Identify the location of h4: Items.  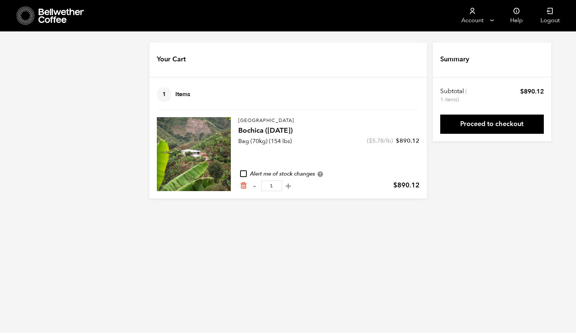
(173, 95).